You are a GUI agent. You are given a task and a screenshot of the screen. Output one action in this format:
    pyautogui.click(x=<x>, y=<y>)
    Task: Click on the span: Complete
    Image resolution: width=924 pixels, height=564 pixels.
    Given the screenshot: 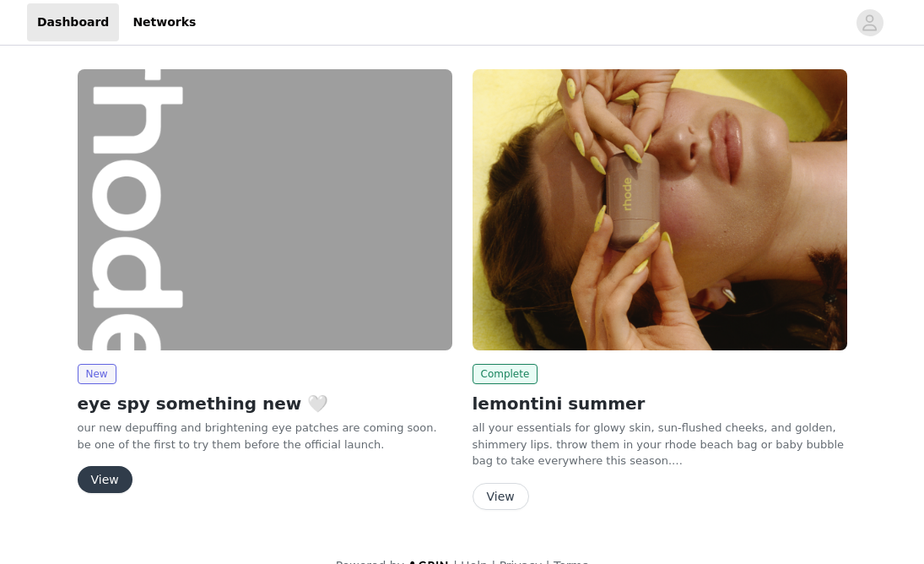 What is the action you would take?
    pyautogui.click(x=505, y=374)
    